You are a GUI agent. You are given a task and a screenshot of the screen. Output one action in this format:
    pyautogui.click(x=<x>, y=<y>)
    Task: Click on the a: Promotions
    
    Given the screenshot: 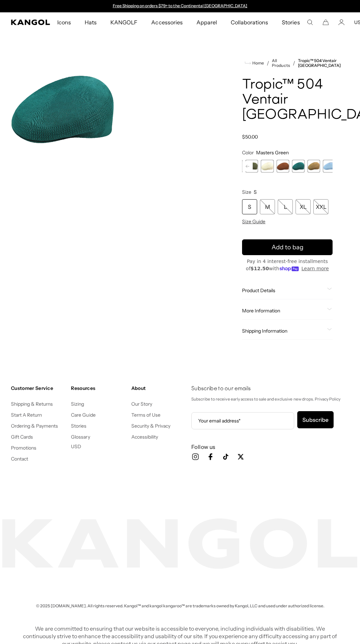 What is the action you would take?
    pyautogui.click(x=24, y=448)
    